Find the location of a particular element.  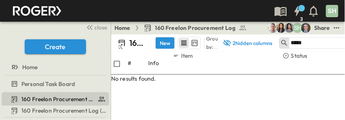

p: 160 Freelon Procurement Log is located at coordinates (137, 43).